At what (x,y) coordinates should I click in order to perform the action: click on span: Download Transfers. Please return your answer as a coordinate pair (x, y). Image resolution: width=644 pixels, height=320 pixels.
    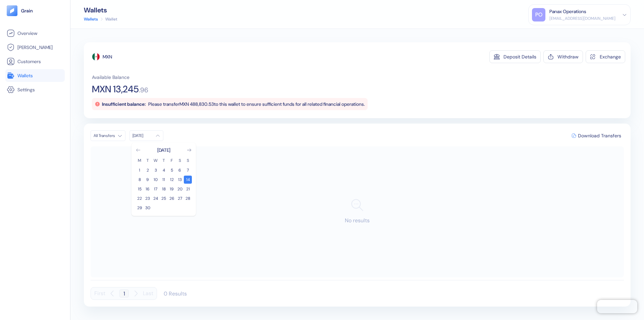
    Looking at the image, I should click on (599, 136).